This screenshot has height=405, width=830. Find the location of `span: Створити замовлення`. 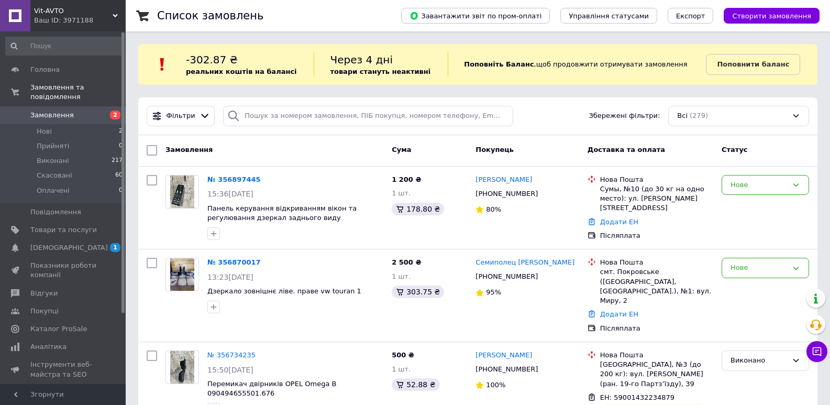

span: Створити замовлення is located at coordinates (772, 16).